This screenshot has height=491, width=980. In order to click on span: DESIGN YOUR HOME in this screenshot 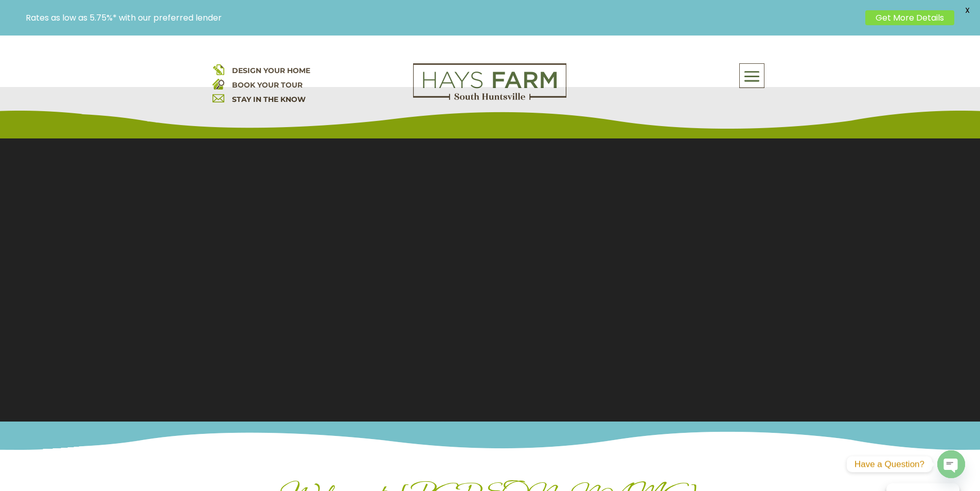, I will do `click(271, 71)`.